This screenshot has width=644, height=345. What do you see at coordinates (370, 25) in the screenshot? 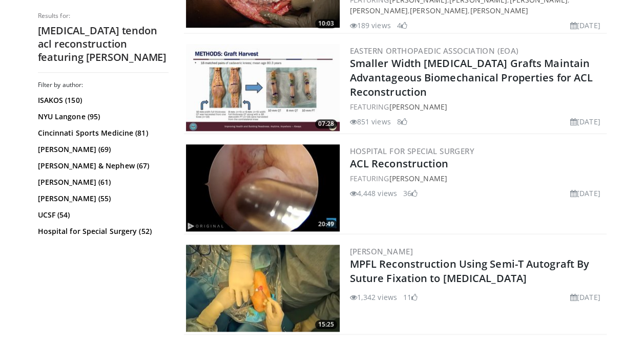
I see `li: 189 views` at bounding box center [370, 25].